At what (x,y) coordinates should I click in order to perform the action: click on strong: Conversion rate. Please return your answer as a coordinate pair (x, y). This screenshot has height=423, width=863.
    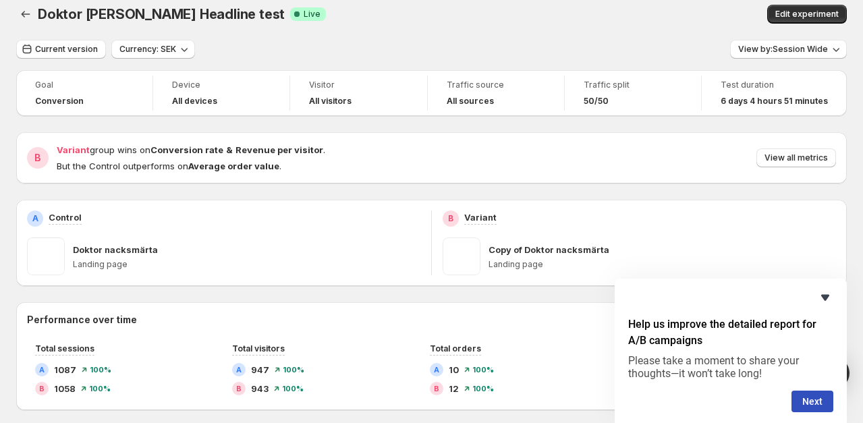
    Looking at the image, I should click on (187, 150).